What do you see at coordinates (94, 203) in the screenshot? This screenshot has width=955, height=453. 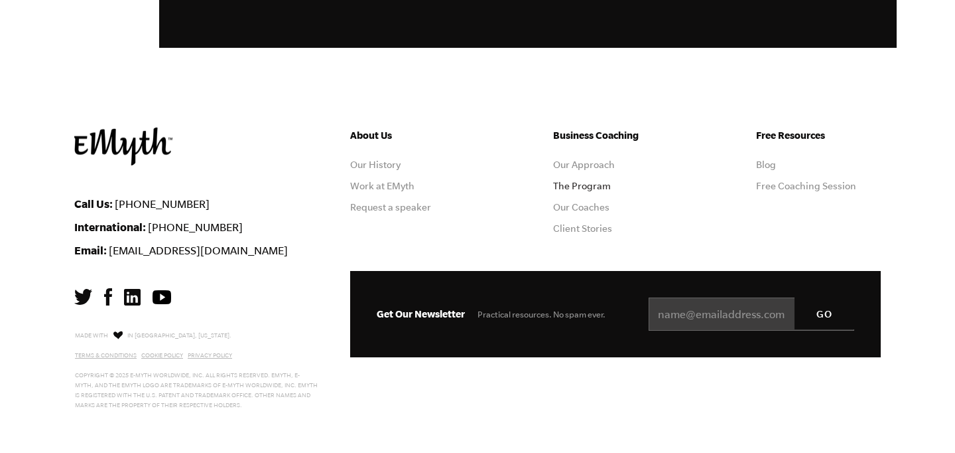 I see `strong: Call Us:` at bounding box center [94, 203].